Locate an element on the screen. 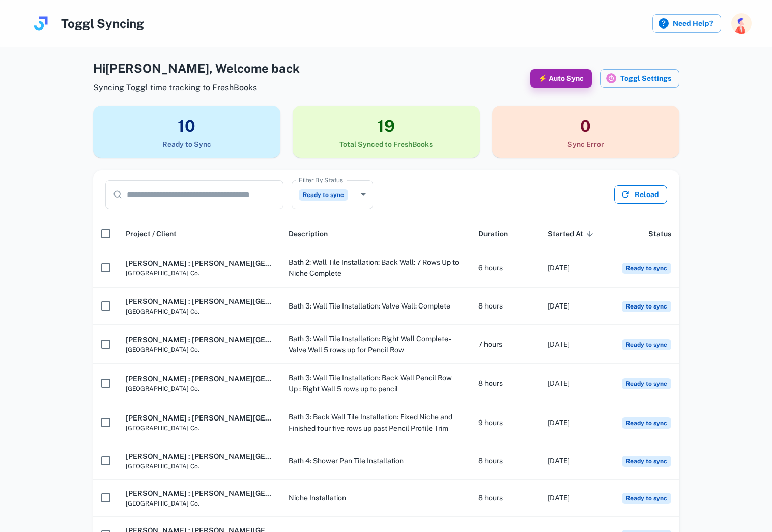 The height and width of the screenshot is (532, 772). td: Bath 3: Back Wall Tile Installation: Fixed Niche and Finished four five rows up past Pencil Profi... is located at coordinates (375, 423).